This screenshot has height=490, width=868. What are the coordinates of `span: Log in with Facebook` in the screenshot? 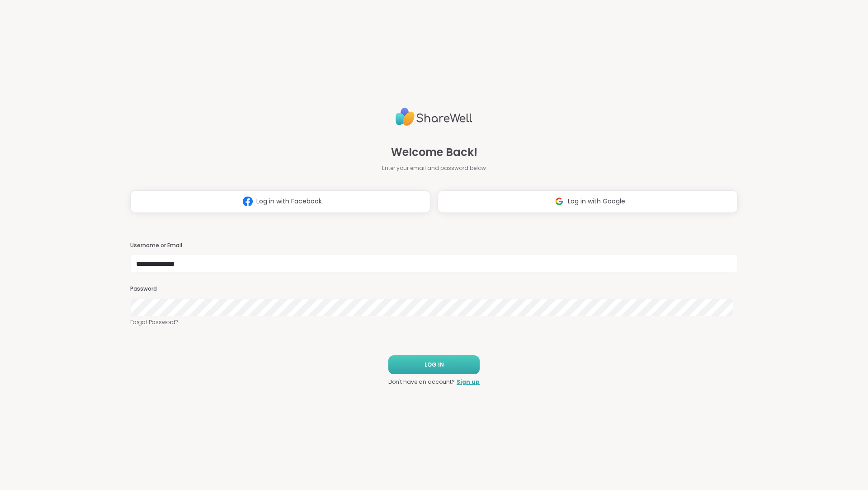 It's located at (289, 201).